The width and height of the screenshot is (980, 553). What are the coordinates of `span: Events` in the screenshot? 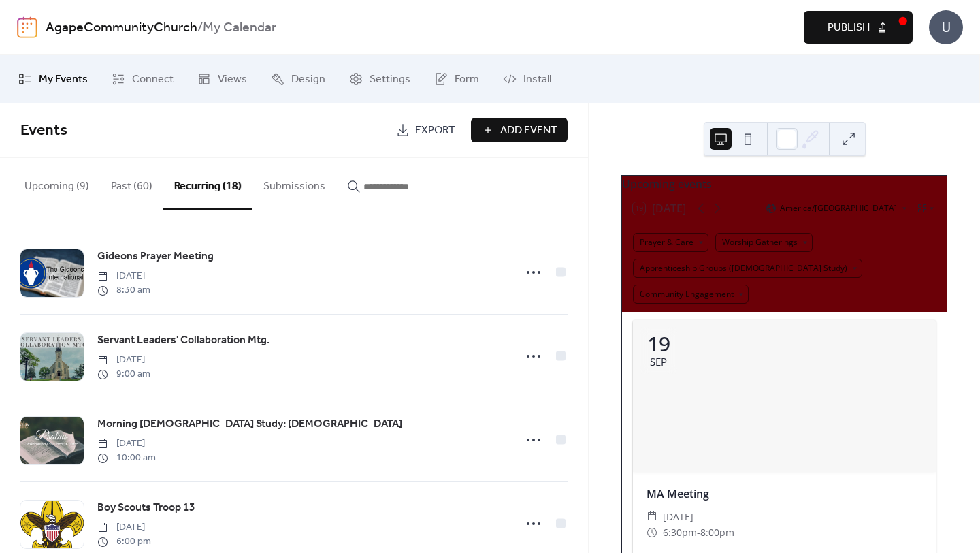 It's located at (43, 131).